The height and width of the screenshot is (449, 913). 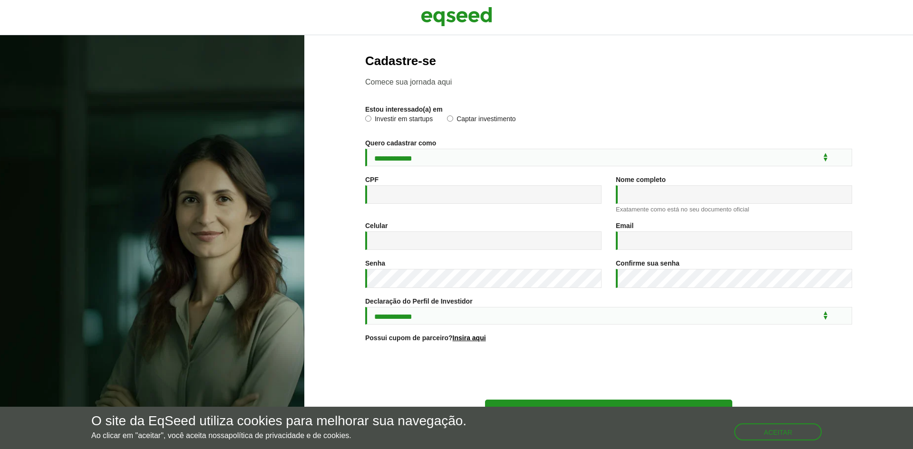 What do you see at coordinates (609, 82) in the screenshot?
I see `p: Comece sua jornada aqui` at bounding box center [609, 82].